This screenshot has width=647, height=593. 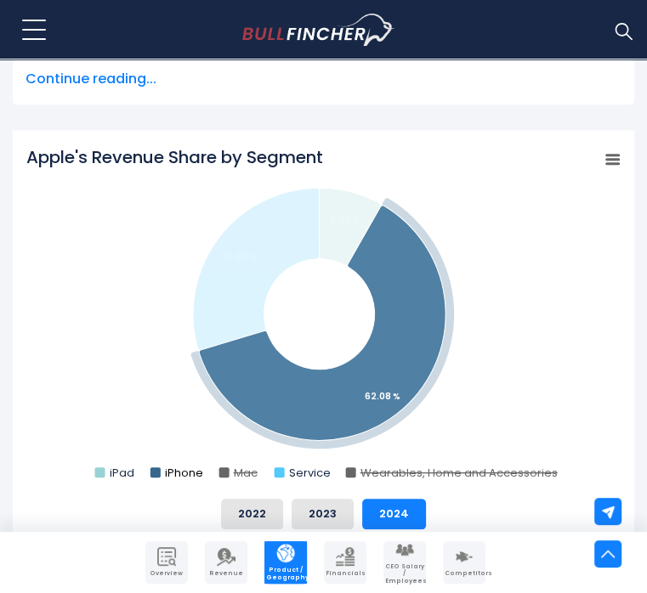 What do you see at coordinates (174, 157) in the screenshot?
I see `tspan: Apple's Revenue Share by Segment` at bounding box center [174, 157].